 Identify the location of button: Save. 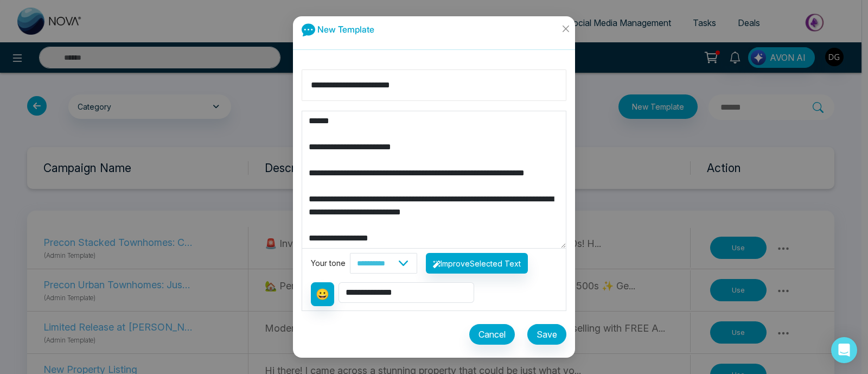
(547, 334).